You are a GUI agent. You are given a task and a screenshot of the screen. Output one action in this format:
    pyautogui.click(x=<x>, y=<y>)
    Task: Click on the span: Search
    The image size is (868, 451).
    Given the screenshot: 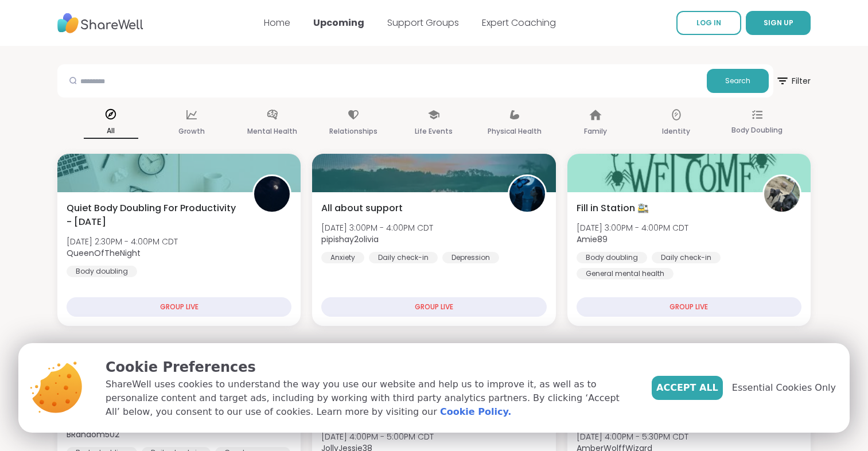 What is the action you would take?
    pyautogui.click(x=738, y=81)
    